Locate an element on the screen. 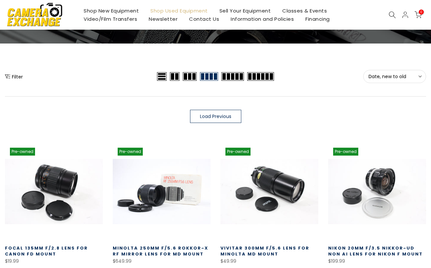  button: Show filters is located at coordinates (14, 77).